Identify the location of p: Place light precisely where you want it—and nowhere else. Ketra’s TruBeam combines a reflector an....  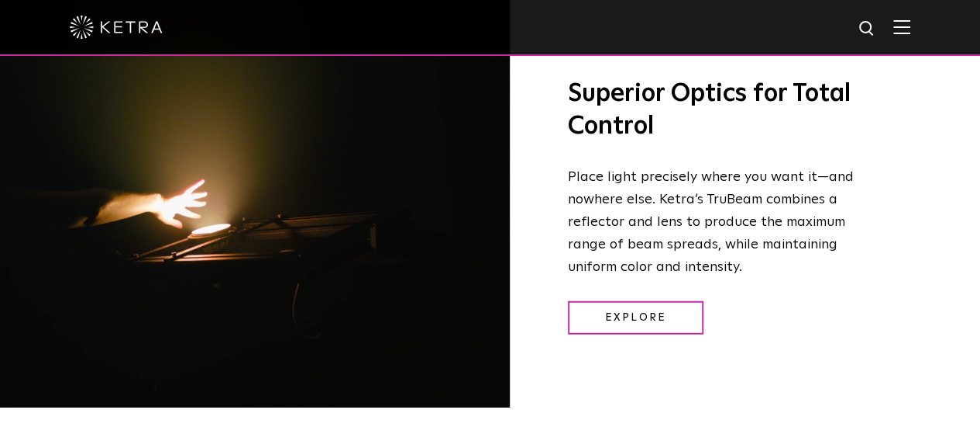
(713, 222).